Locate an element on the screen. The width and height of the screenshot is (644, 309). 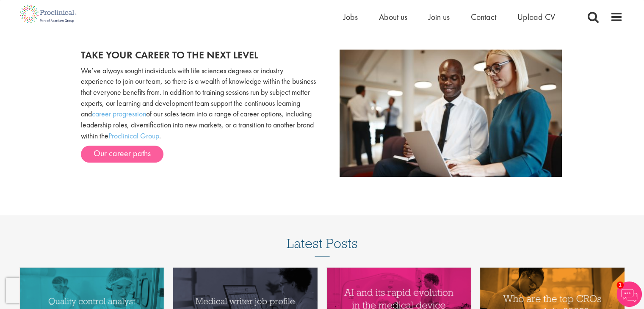
img: Chatbot is located at coordinates (629, 294).